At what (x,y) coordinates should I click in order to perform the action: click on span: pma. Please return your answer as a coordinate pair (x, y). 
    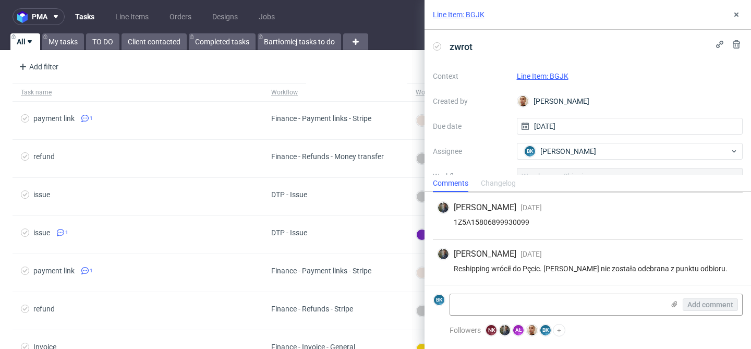
    Looking at the image, I should click on (40, 17).